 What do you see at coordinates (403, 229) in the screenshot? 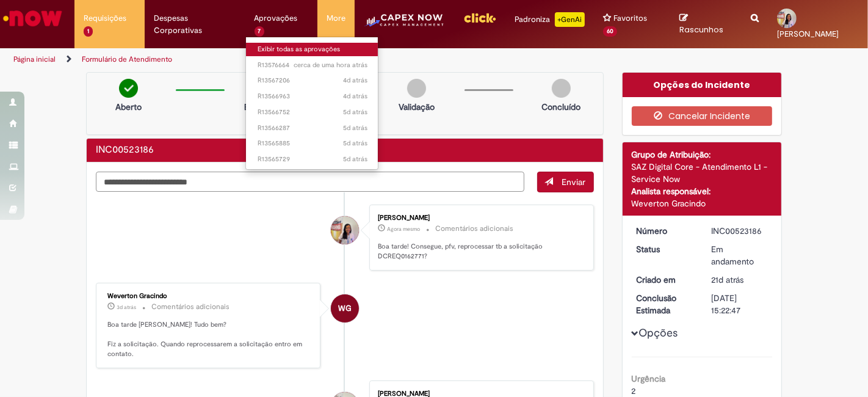
I see `time: 29/09/2025 14:13:41` at bounding box center [403, 229].